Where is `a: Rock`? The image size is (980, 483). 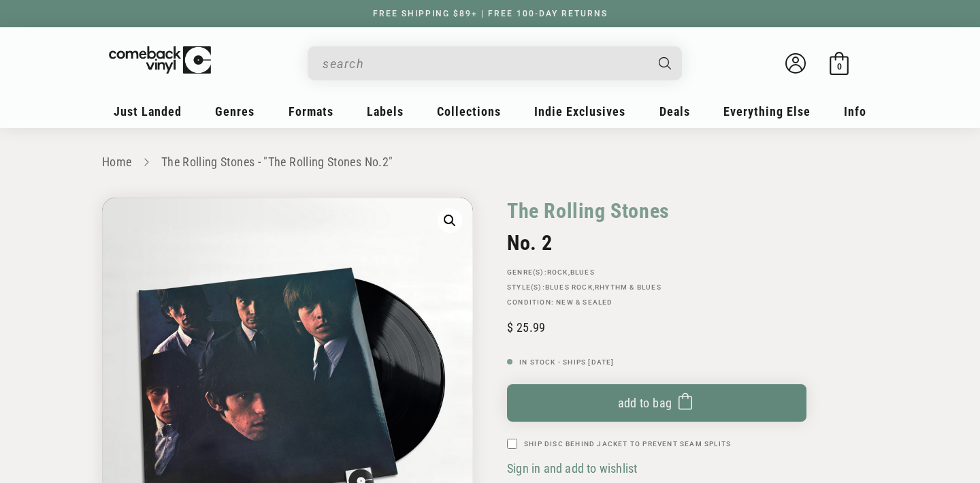
a: Rock is located at coordinates (558, 271).